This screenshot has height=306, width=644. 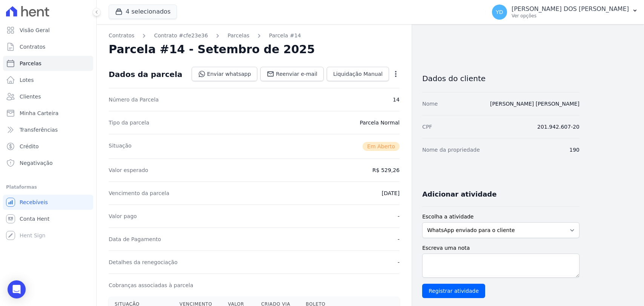 What do you see at coordinates (181, 35) in the screenshot?
I see `a: Contrato #cfe23e36` at bounding box center [181, 35].